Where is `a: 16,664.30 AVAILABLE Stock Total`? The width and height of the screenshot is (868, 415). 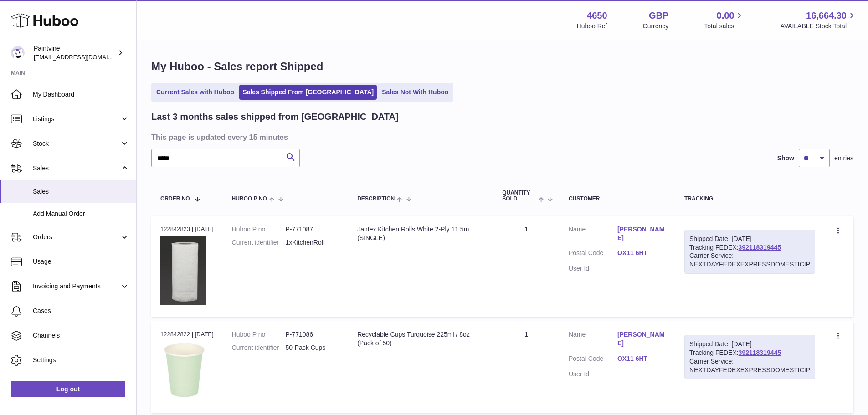
a: 16,664.30 AVAILABLE Stock Total is located at coordinates (819, 20).